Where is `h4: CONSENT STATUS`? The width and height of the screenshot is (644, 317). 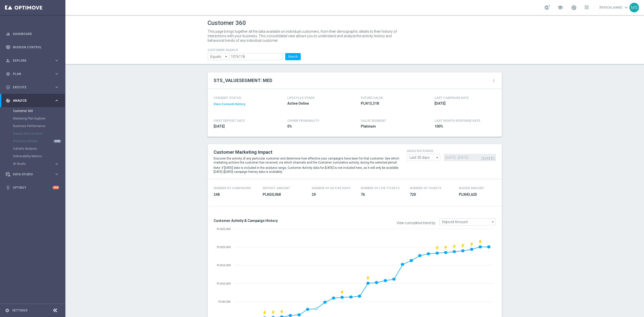 h4: CONSENT STATUS is located at coordinates (243, 98).